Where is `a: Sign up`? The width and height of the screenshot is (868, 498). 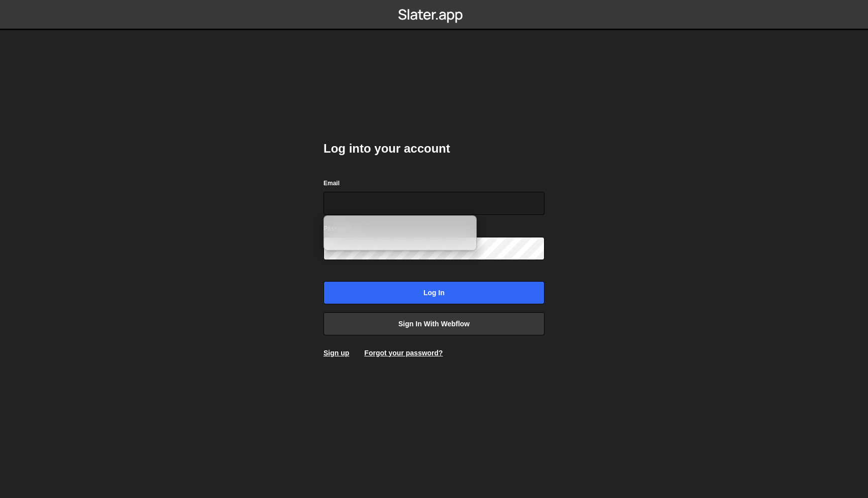 a: Sign up is located at coordinates (336, 353).